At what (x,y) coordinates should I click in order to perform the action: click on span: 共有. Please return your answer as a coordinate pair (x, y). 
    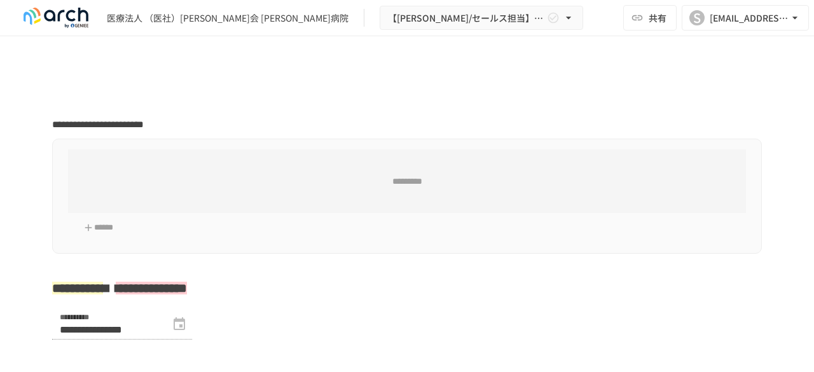
    Looking at the image, I should click on (658, 18).